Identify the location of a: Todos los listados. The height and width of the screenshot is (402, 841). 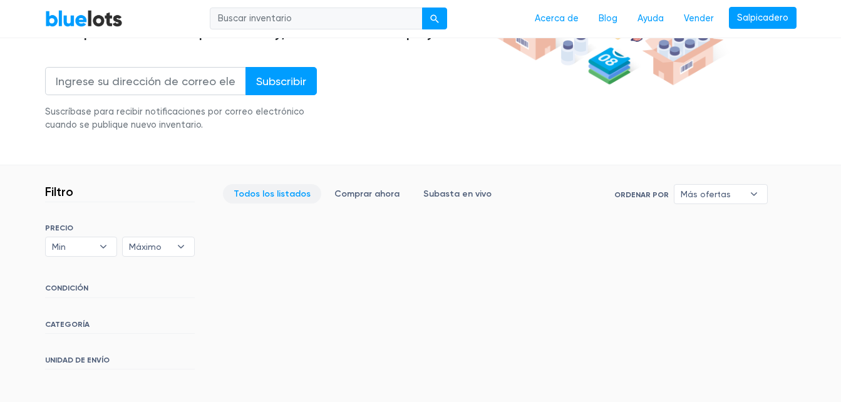
(272, 193).